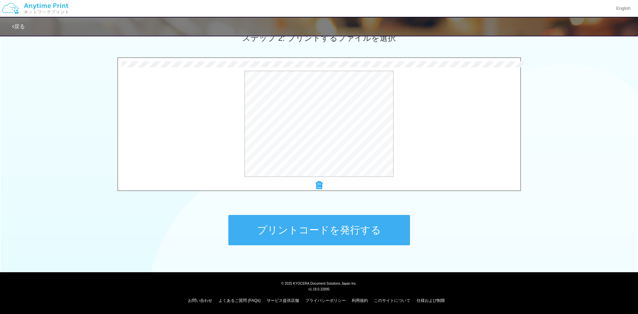 The height and width of the screenshot is (314, 638). I want to click on a: 仕様および制限, so click(431, 300).